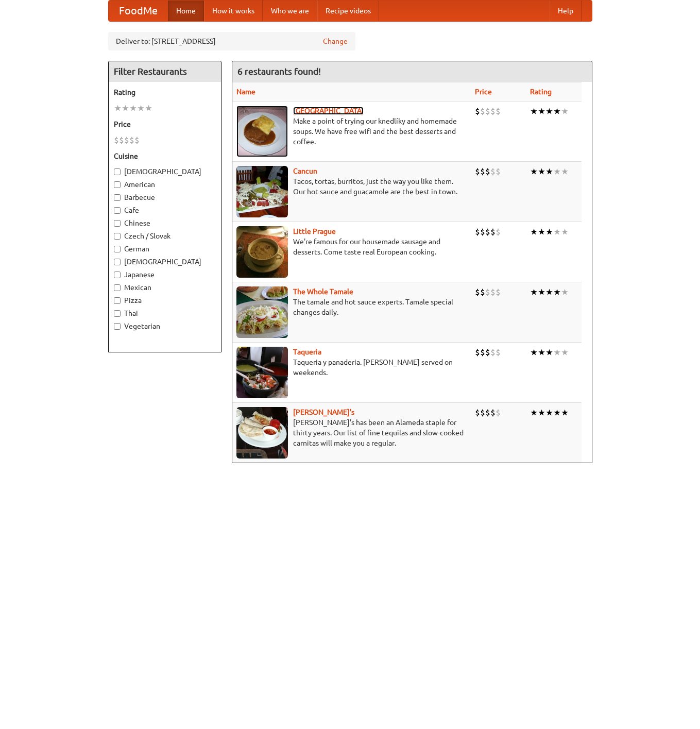  Describe the element at coordinates (262, 312) in the screenshot. I see `img: wholetamale.jpg` at that location.